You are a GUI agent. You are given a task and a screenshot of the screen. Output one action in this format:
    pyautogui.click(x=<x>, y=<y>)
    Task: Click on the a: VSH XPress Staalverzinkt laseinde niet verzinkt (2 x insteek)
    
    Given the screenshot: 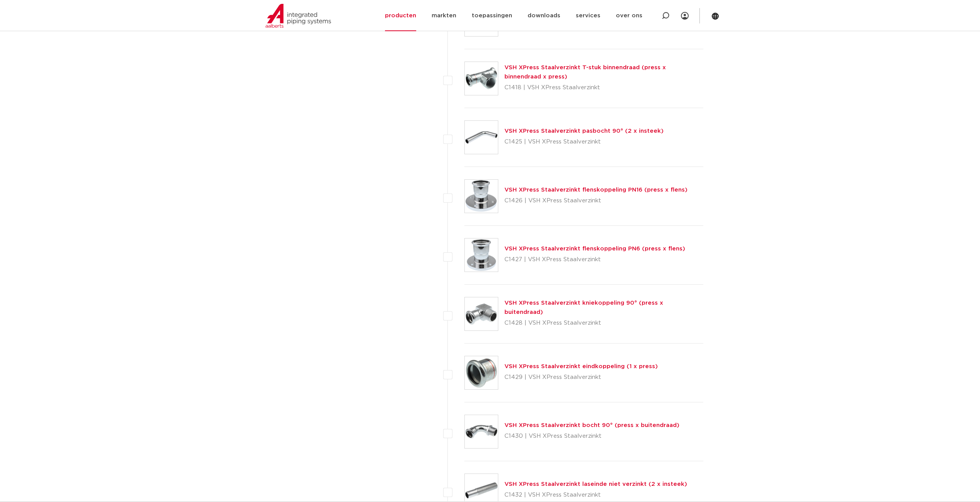 What is the action you would take?
    pyautogui.click(x=595, y=484)
    